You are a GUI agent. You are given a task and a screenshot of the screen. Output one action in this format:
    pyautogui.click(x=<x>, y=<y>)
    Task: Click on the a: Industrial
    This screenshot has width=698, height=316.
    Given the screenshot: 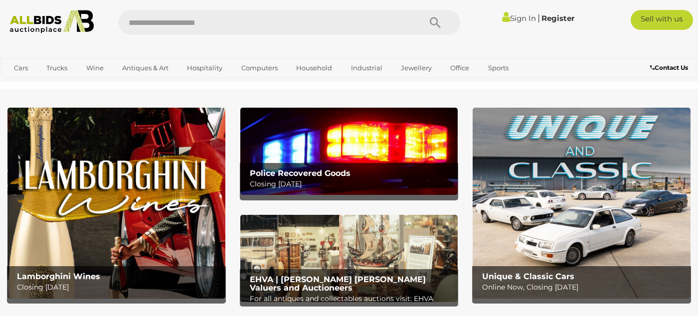 What is the action you would take?
    pyautogui.click(x=366, y=68)
    